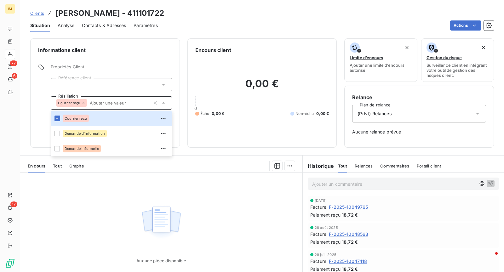 This screenshot has width=504, height=272. What do you see at coordinates (326, 255) in the screenshot?
I see `span: 29 juil. 2025` at bounding box center [326, 255].